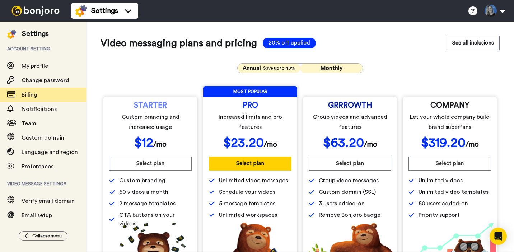 This screenshot has height=252, width=514. I want to click on span: Billing, so click(29, 95).